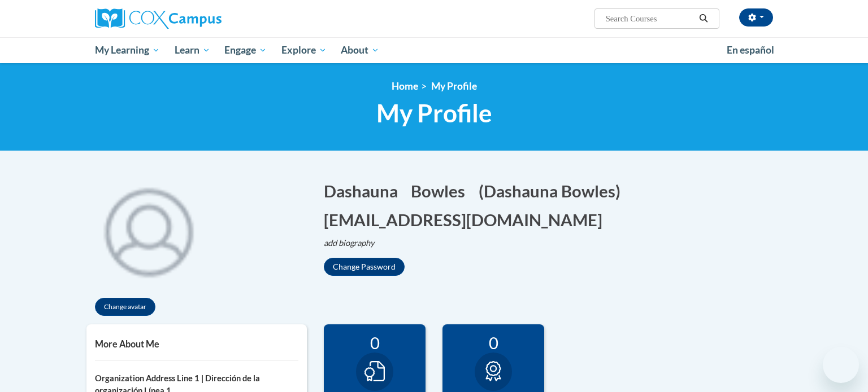  Describe the element at coordinates (750, 50) in the screenshot. I see `span: En español` at that location.